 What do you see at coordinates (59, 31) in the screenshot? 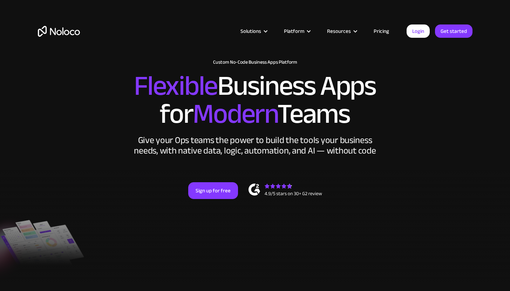
I see `a: home` at bounding box center [59, 31].